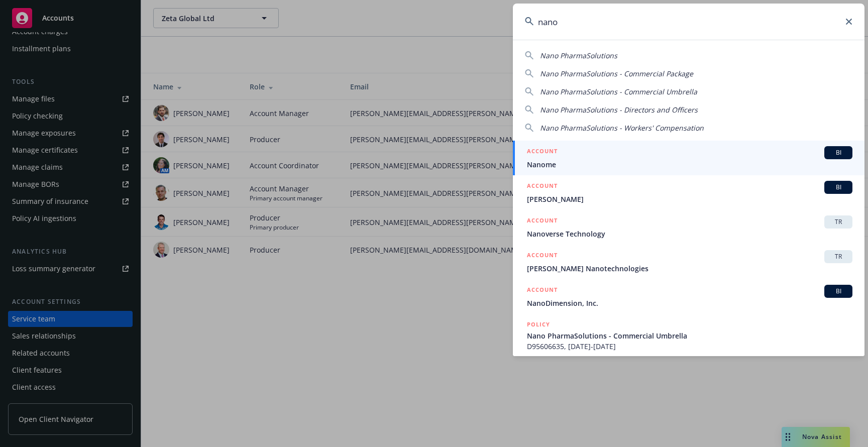 This screenshot has height=447, width=868. Describe the element at coordinates (688, 22) in the screenshot. I see `input: Search...` at that location.